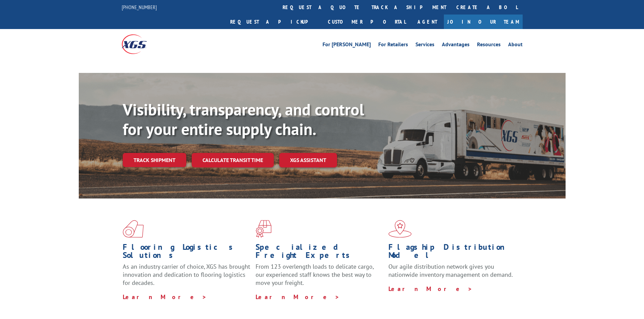 Image resolution: width=644 pixels, height=319 pixels. What do you see at coordinates (456, 45) in the screenshot?
I see `a: Advantages` at bounding box center [456, 45].